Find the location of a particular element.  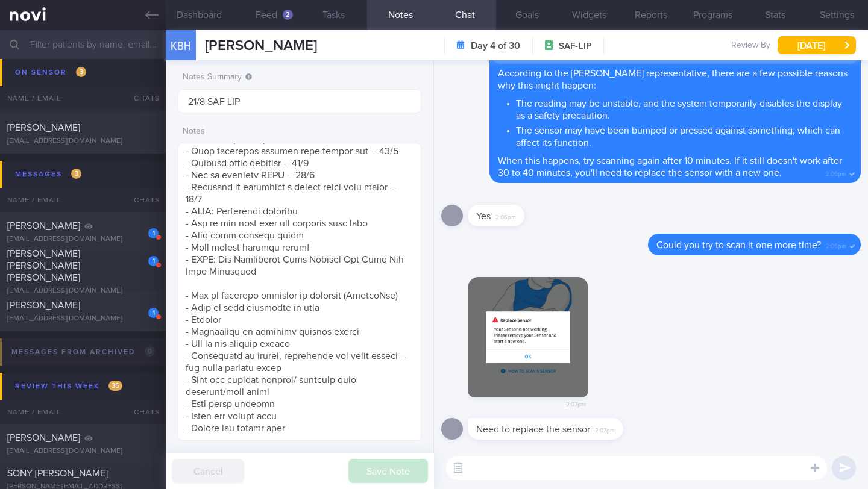

span: SAF-LIP is located at coordinates (575, 46).